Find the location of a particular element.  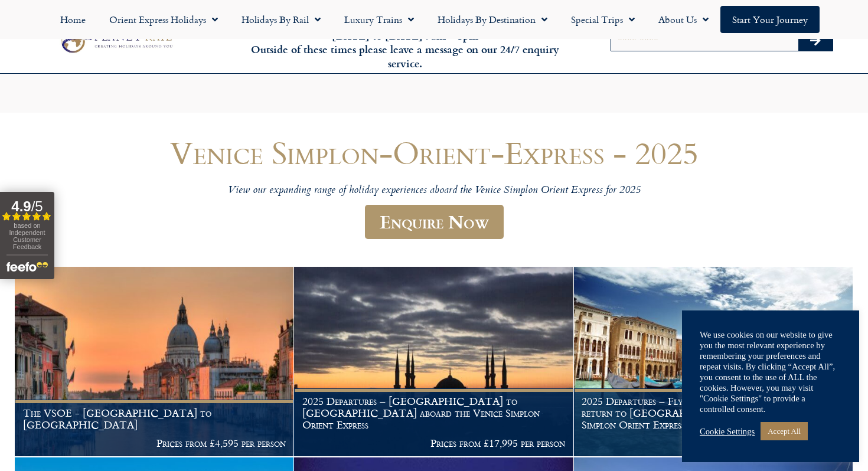

a: Holidays by Destination is located at coordinates (493, 19).